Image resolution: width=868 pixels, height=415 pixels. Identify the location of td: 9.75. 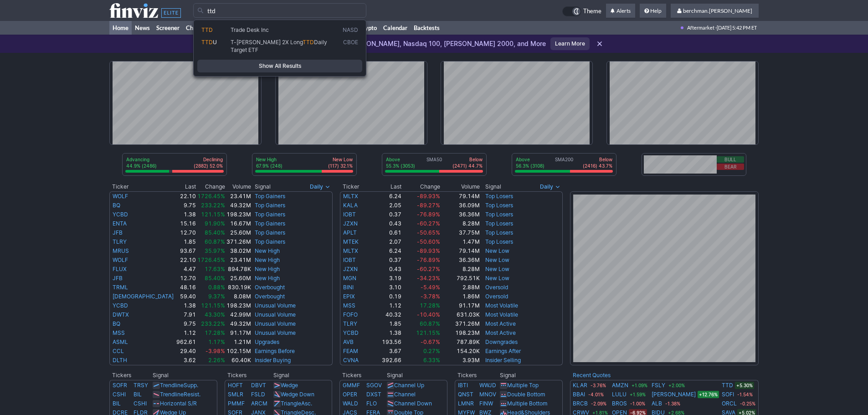
(186, 323).